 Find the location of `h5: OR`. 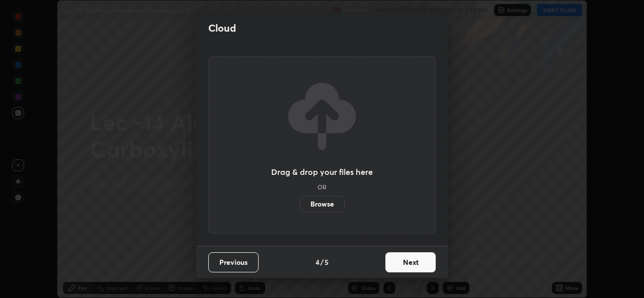

h5: OR is located at coordinates (322, 187).